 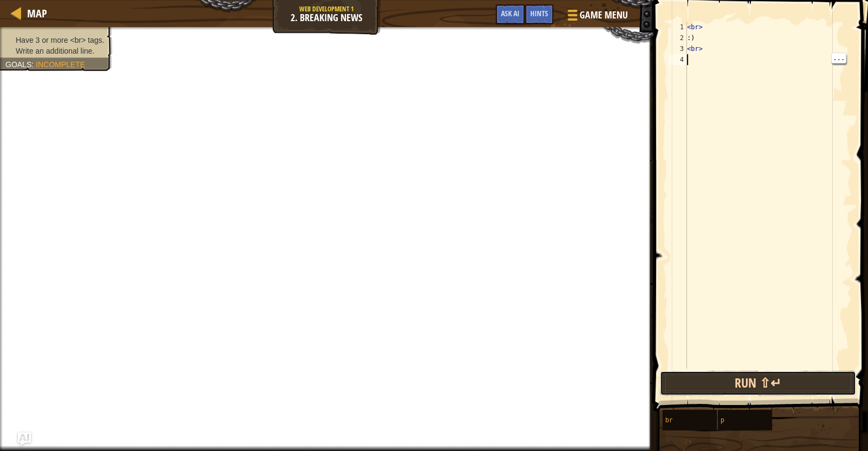 I want to click on span: Write an additional line., so click(x=55, y=51).